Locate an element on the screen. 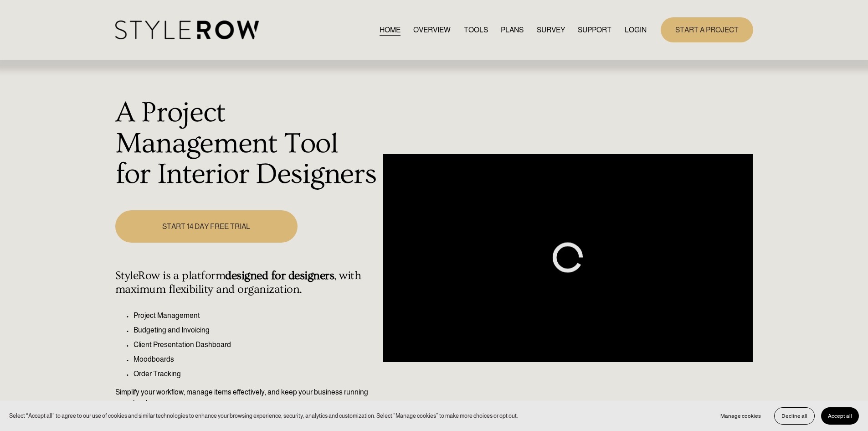 The height and width of the screenshot is (431, 868). span: Decline all is located at coordinates (794, 416).